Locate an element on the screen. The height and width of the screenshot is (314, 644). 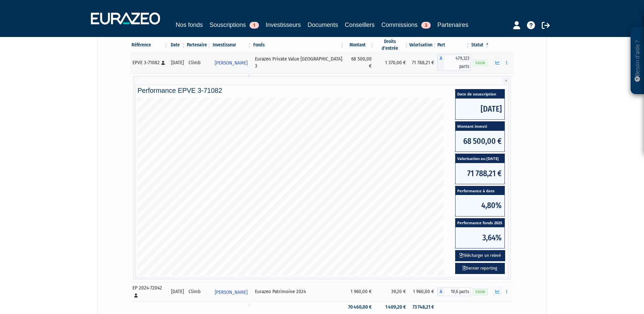
span: 3,64% is located at coordinates (480, 238).